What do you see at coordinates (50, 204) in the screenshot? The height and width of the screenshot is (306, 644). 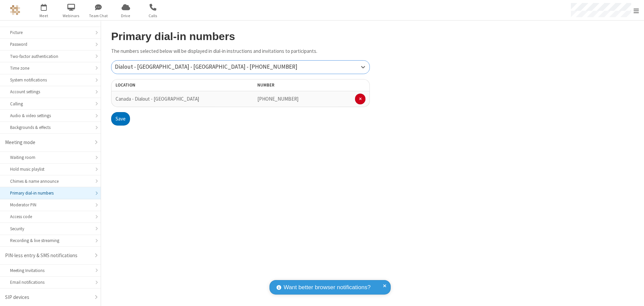 I see `div: Moderator PIN` at bounding box center [50, 204].